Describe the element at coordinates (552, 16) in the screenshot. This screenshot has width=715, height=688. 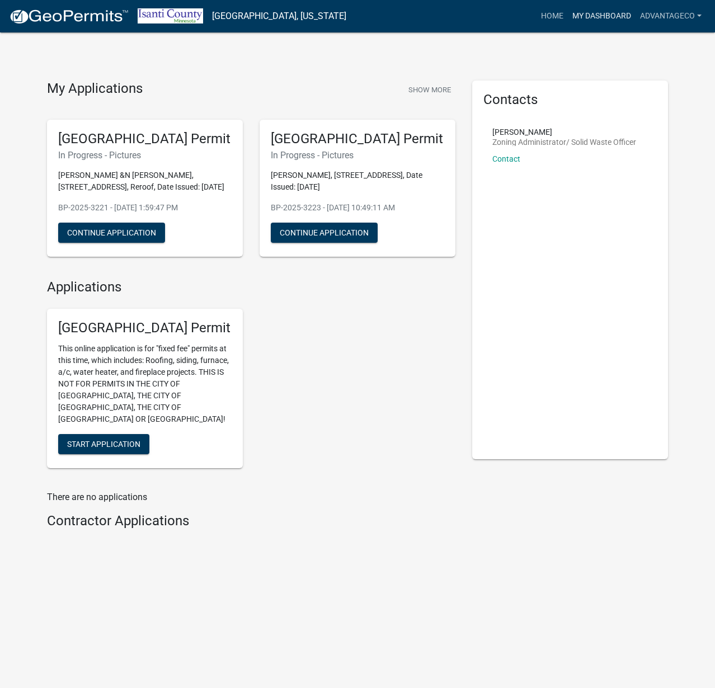
I see `a: Home` at that location.